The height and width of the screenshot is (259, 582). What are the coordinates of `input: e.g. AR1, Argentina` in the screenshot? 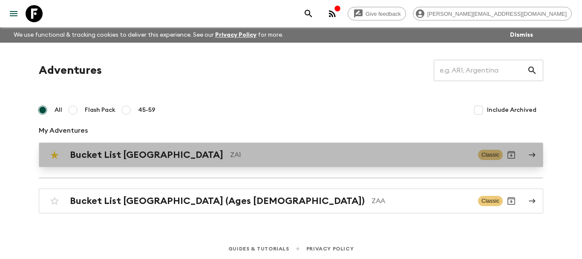 It's located at (480, 70).